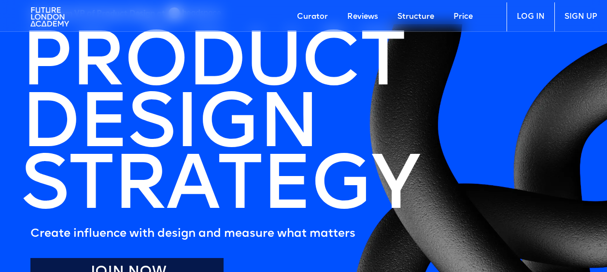 The height and width of the screenshot is (272, 607). Describe the element at coordinates (416, 17) in the screenshot. I see `a: Structure` at that location.